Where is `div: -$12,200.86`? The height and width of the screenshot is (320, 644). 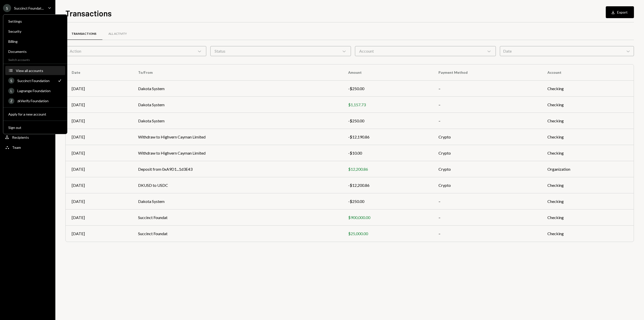 div: -$12,200.86 is located at coordinates (387, 185).